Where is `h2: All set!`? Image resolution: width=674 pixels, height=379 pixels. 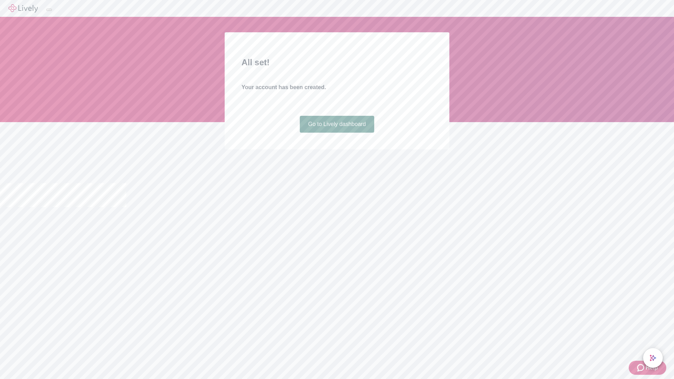 h2: All set! is located at coordinates (337, 62).